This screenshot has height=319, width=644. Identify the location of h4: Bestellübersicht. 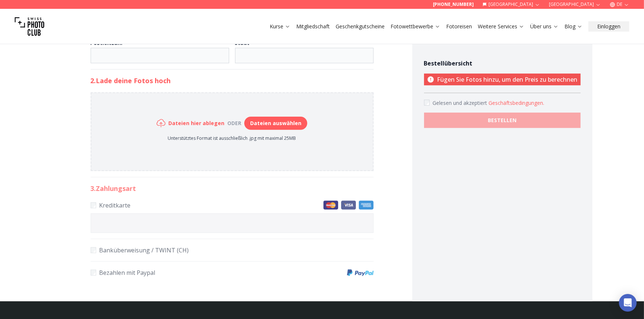
(502, 63).